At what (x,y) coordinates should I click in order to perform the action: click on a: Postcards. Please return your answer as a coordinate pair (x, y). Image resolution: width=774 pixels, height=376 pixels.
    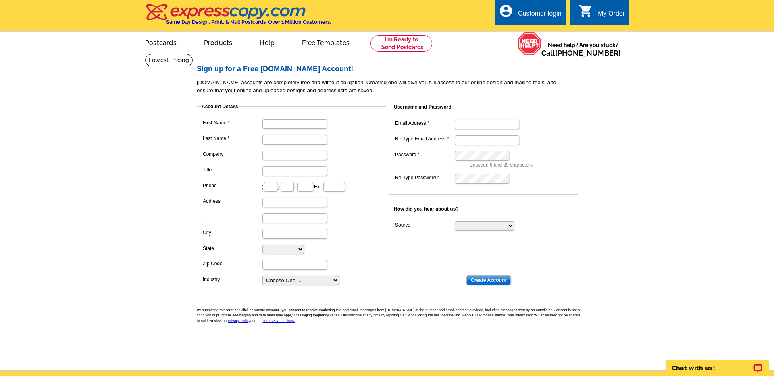
    Looking at the image, I should click on (161, 42).